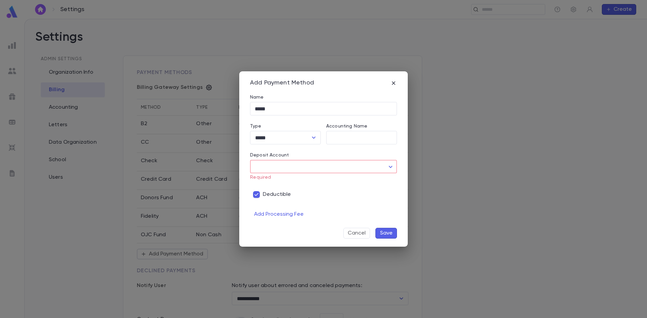 This screenshot has height=318, width=647. What do you see at coordinates (321, 177) in the screenshot?
I see `p: Required` at bounding box center [321, 177].